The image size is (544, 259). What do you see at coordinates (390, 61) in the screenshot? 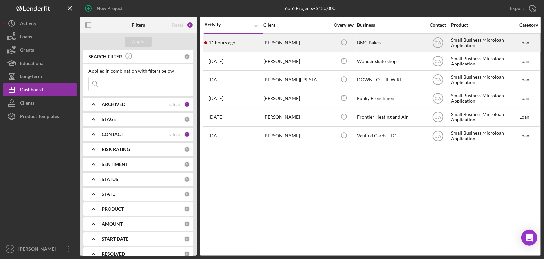
I see `div: Wonder skate shop` at bounding box center [390, 61].